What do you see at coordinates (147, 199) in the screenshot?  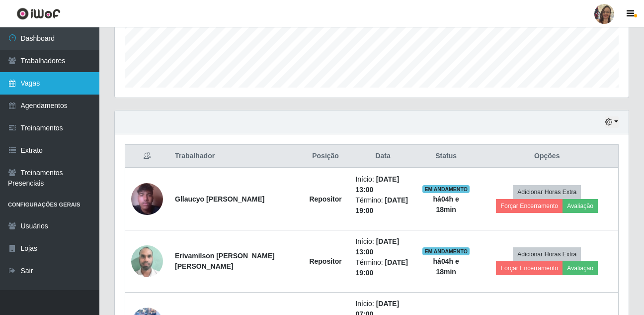 I see `img: 1750804753278.jpeg` at bounding box center [147, 199].